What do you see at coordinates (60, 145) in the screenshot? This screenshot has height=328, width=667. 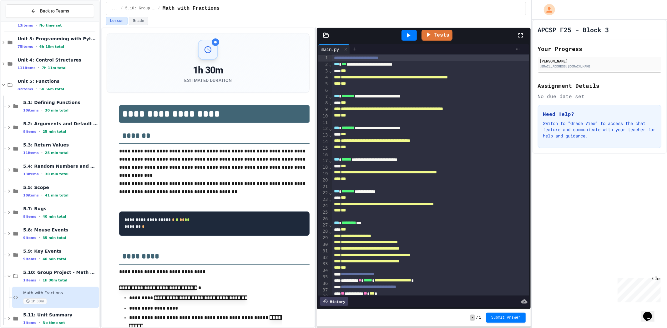 I see `span: 5.3: Return Values` at bounding box center [60, 145].